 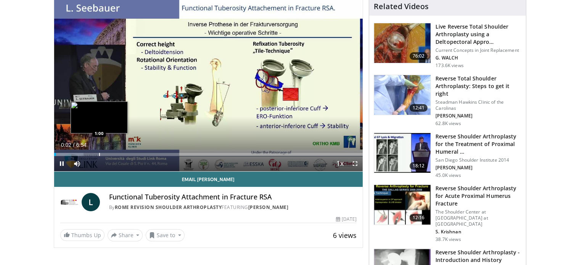 What do you see at coordinates (209, 155) in the screenshot?
I see `div: Progress Bar` at bounding box center [209, 155].